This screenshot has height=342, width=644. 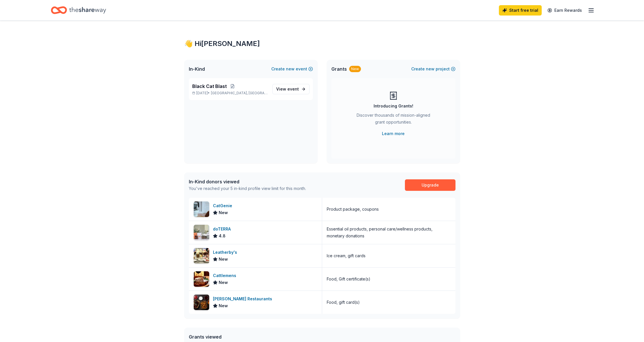 I want to click on img: Image for CatGenie, so click(x=201, y=209).